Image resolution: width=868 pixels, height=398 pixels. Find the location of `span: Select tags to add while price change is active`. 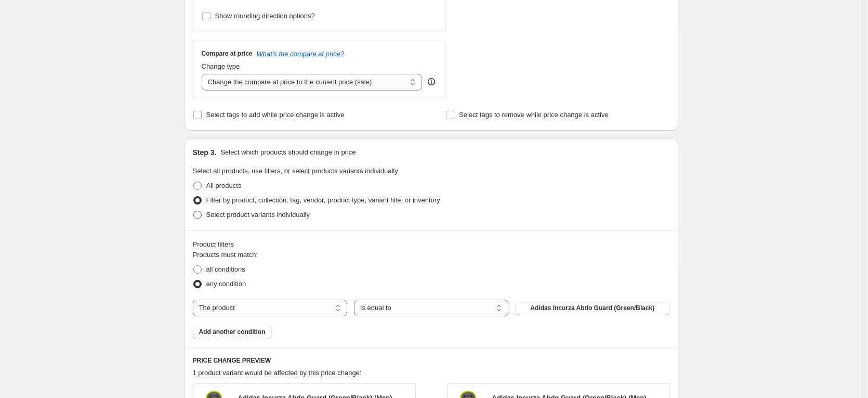

span: Select tags to add while price change is active is located at coordinates (276, 115).